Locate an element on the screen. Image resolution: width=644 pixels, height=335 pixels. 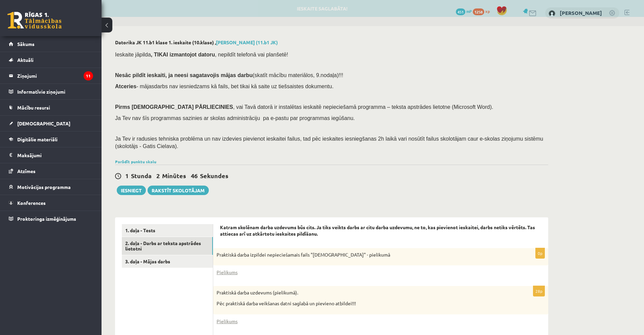
span: Motivācijas programma is located at coordinates (44, 187).